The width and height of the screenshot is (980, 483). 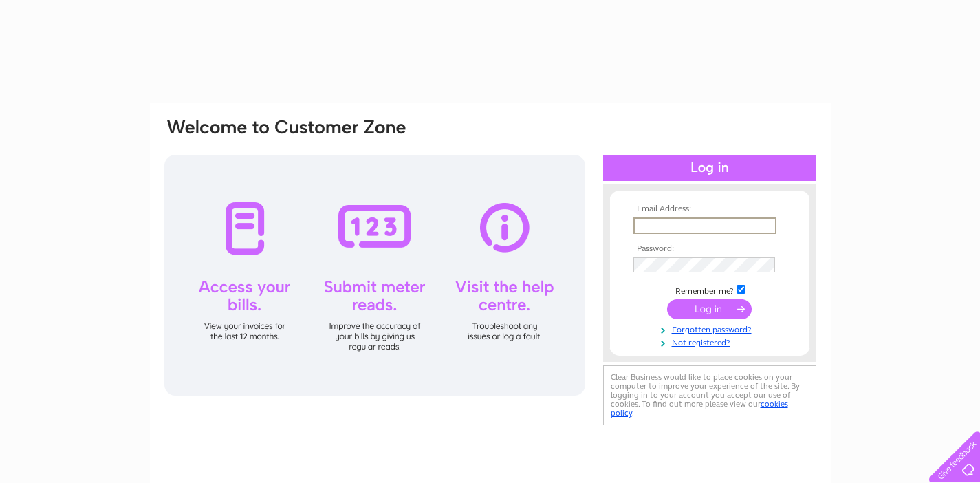 I want to click on a: Not registered?, so click(x=712, y=341).